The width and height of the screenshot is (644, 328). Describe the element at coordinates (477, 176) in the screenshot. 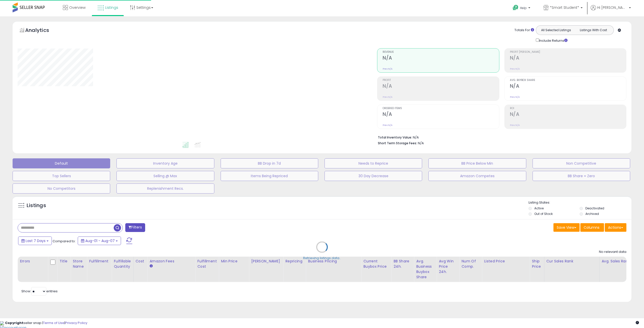

I see `button: Amazon Competes` at that location.